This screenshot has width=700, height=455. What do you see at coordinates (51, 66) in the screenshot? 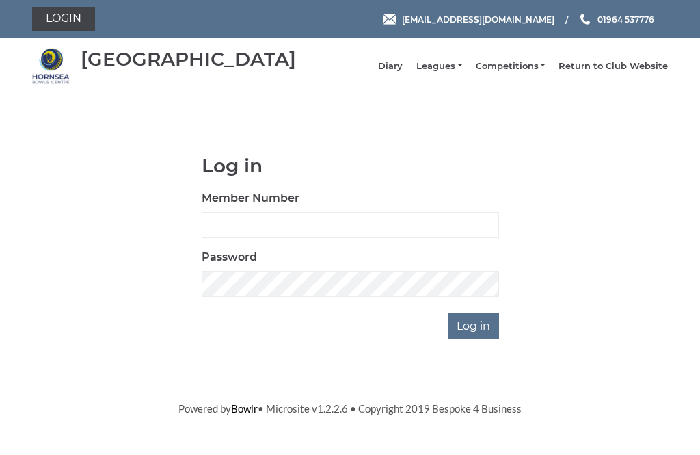
I see `img: Hornsea Bowls Centre` at bounding box center [51, 66].